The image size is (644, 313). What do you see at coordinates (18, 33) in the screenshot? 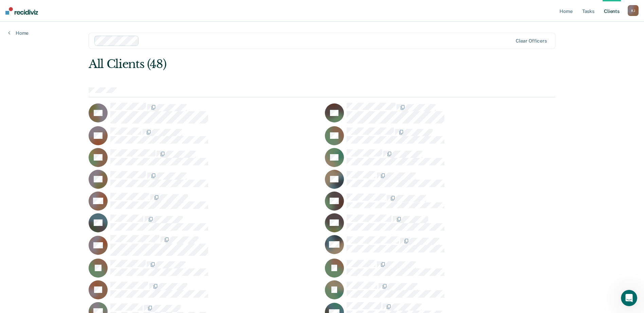
I see `a: Home` at bounding box center [18, 33].